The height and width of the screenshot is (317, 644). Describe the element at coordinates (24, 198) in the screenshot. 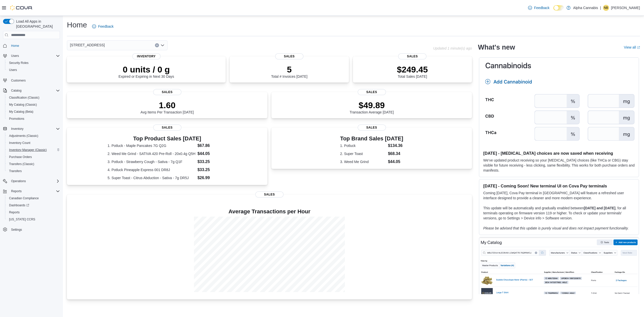

I see `span: Canadian Compliance` at that location.